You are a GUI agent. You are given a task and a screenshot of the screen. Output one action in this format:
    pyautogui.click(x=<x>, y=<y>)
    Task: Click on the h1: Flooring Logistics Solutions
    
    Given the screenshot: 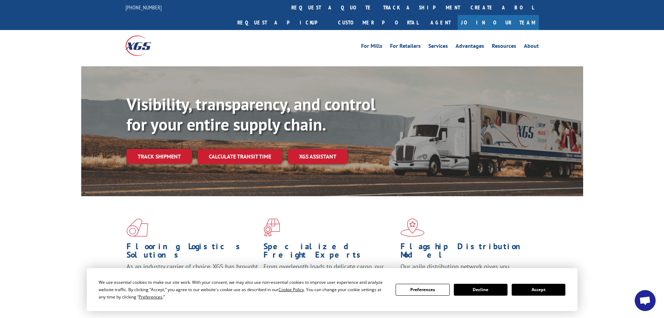 What is the action you would take?
    pyautogui.click(x=192, y=252)
    